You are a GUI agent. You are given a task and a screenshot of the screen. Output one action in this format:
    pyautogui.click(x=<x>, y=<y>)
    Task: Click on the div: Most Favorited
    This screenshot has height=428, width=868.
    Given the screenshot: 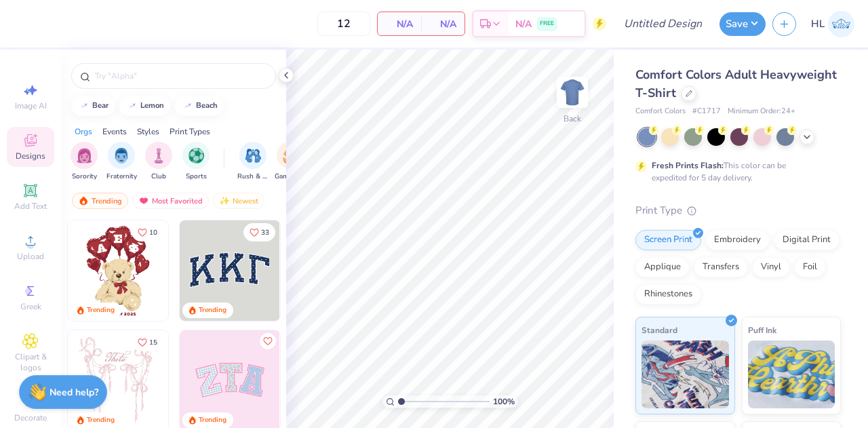 What is the action you would take?
    pyautogui.click(x=170, y=201)
    